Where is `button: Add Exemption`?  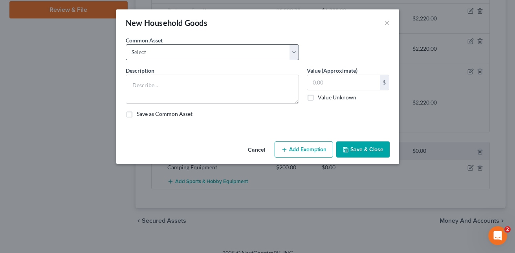
button: Add Exemption is located at coordinates (304, 150).